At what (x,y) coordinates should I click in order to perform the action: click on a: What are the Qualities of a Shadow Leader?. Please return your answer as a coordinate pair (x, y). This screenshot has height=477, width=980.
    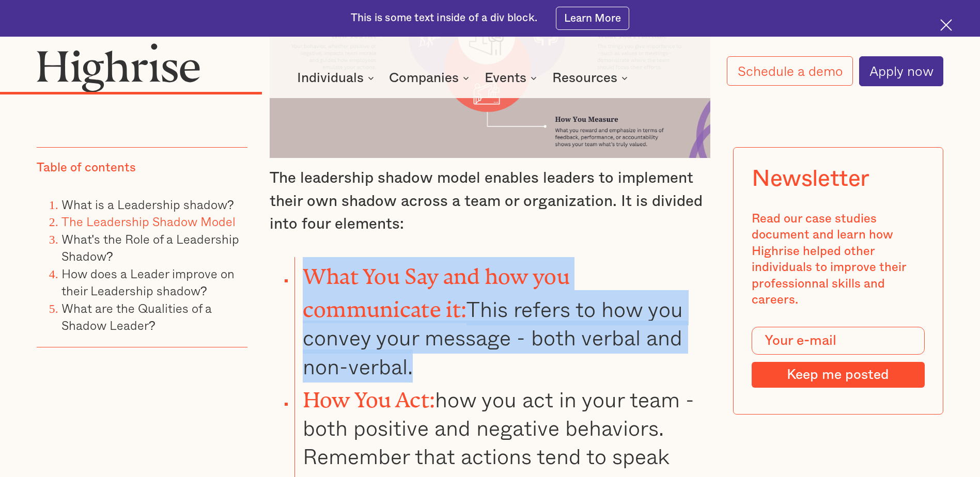
    Looking at the image, I should click on (137, 316).